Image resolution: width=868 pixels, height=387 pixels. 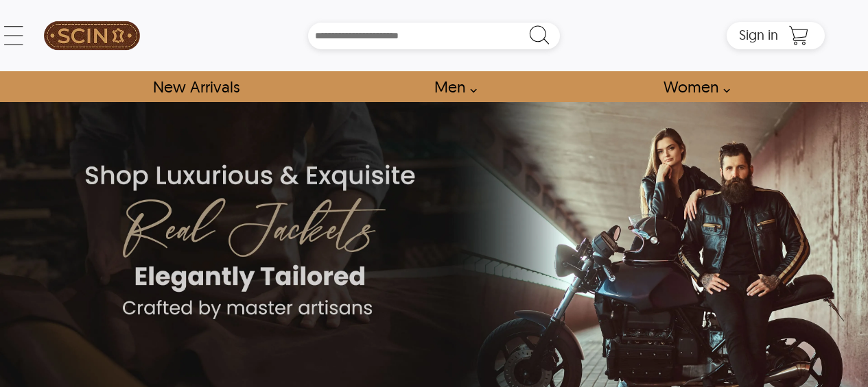 I want to click on a: shop men's leather jackets, so click(x=452, y=86).